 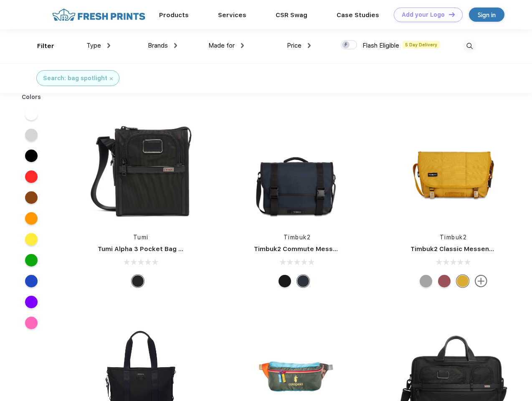 What do you see at coordinates (421, 45) in the screenshot?
I see `span: 5 Day Delivery` at bounding box center [421, 45].